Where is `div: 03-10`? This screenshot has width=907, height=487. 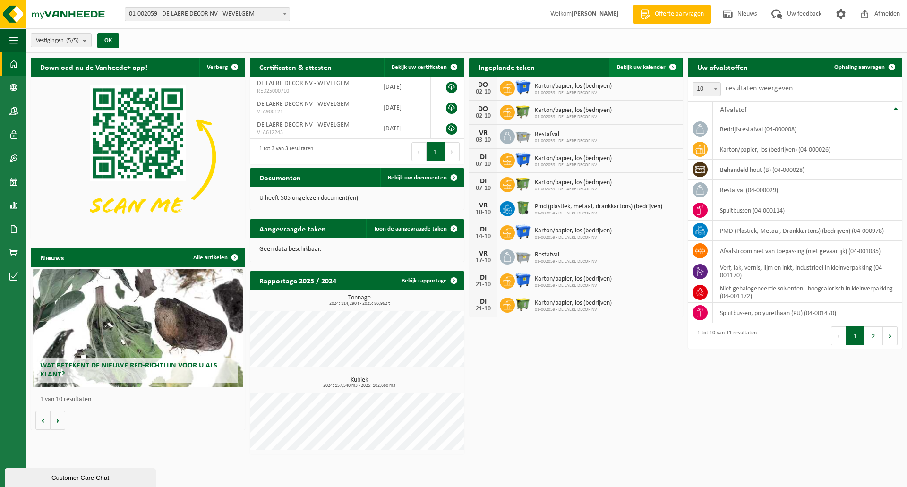
div: 03-10 is located at coordinates (483, 140).